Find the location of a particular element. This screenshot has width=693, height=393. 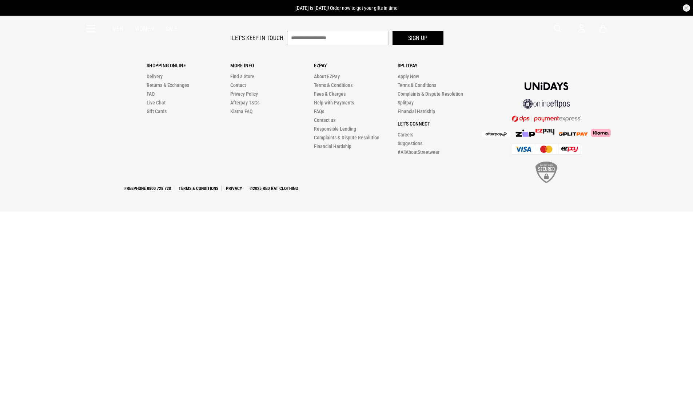

a: About EZPay is located at coordinates (326, 76).